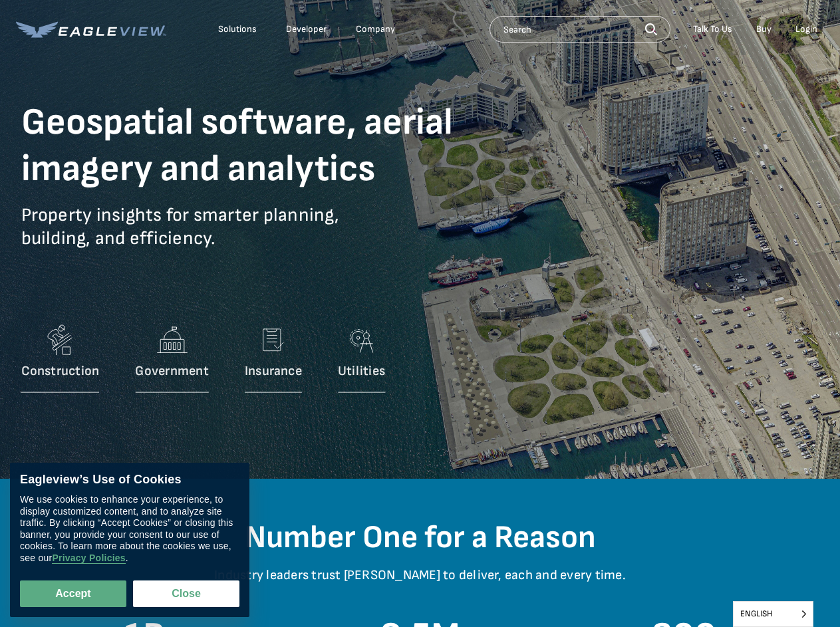  Describe the element at coordinates (74, 594) in the screenshot. I see `button: Accept` at that location.